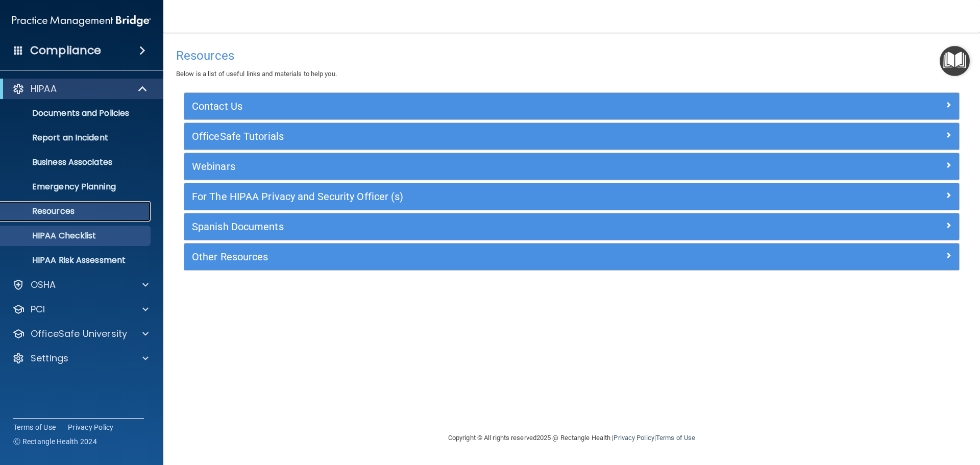 The width and height of the screenshot is (980, 465). Describe the element at coordinates (80, 309) in the screenshot. I see `a: PCI` at that location.